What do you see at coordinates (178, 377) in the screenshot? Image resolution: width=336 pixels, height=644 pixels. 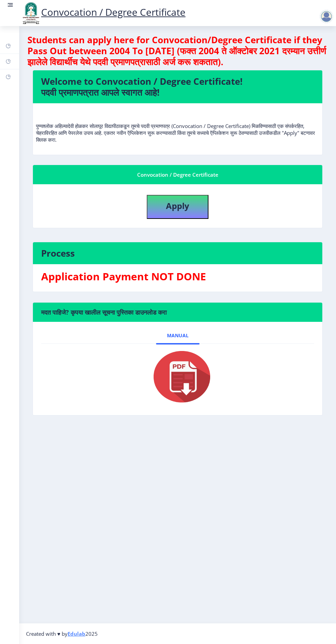 I see `img: pdf.png` at bounding box center [178, 377].